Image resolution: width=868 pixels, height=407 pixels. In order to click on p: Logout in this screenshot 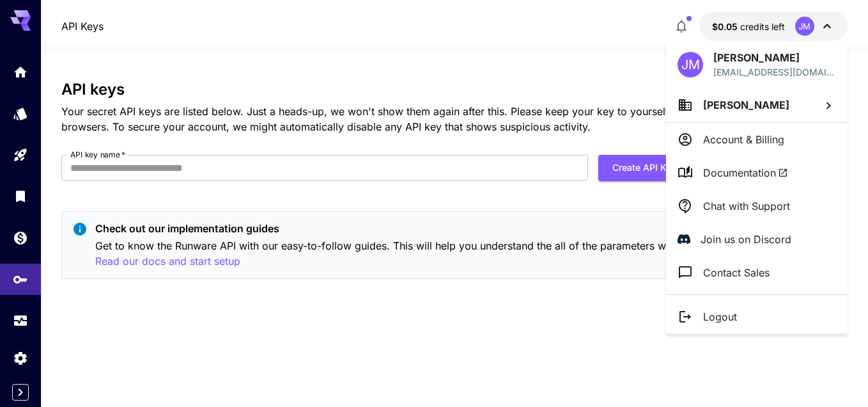, I will do `click(719, 317)`.